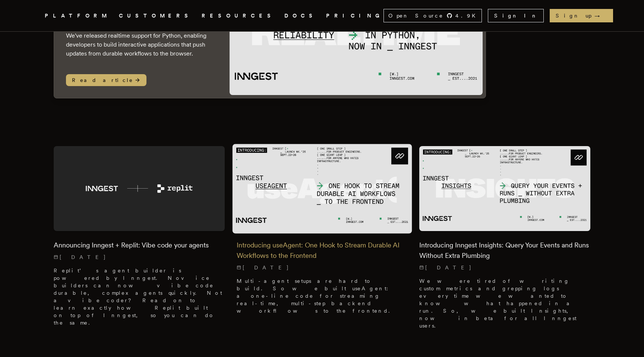 This screenshot has width=644, height=357. I want to click on img: Featured image for Introducing Inngest Insights: Query Your Events and Runs Without Extra Plumbin..., so click(505, 188).